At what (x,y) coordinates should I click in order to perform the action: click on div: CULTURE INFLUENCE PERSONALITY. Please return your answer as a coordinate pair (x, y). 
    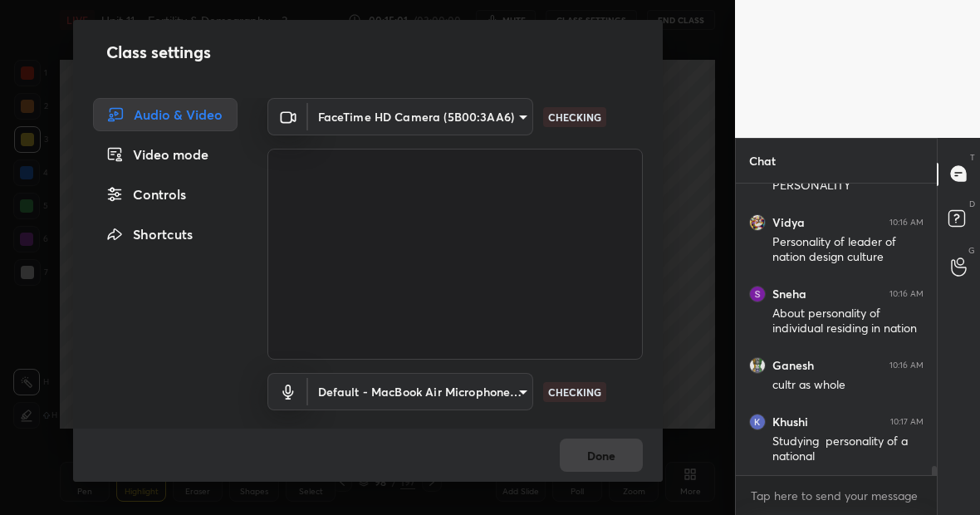
    Looking at the image, I should click on (848, 179).